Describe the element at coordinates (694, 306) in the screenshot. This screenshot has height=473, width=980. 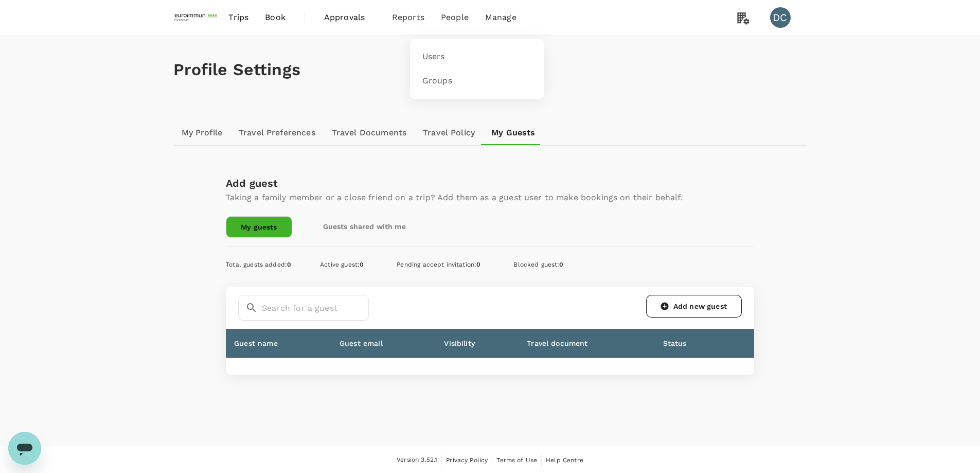
I see `a: Add new guest` at that location.